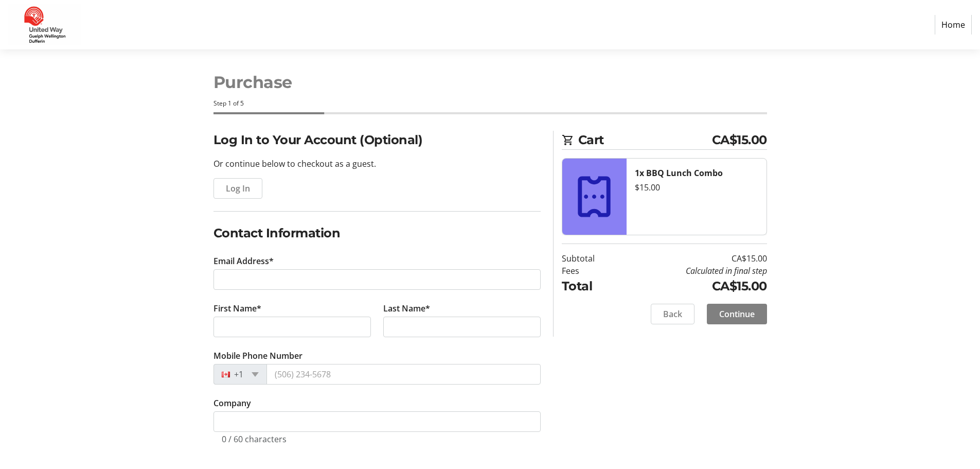 Image resolution: width=980 pixels, height=469 pixels. What do you see at coordinates (672, 314) in the screenshot?
I see `button: Back` at bounding box center [672, 314].